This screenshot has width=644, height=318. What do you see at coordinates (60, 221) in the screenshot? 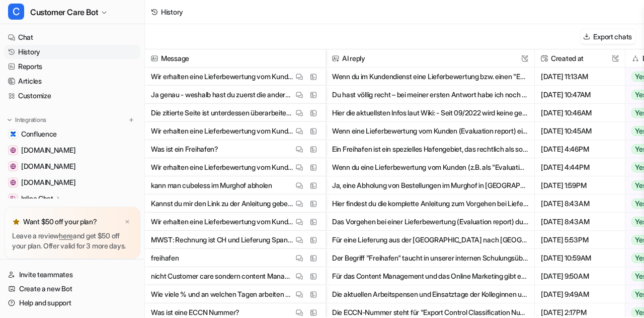
I see `p: Want $50 off your plan?` at bounding box center [60, 221].